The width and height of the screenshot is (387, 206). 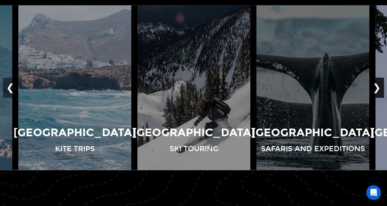 I want to click on p: Kite Trips, so click(x=75, y=149).